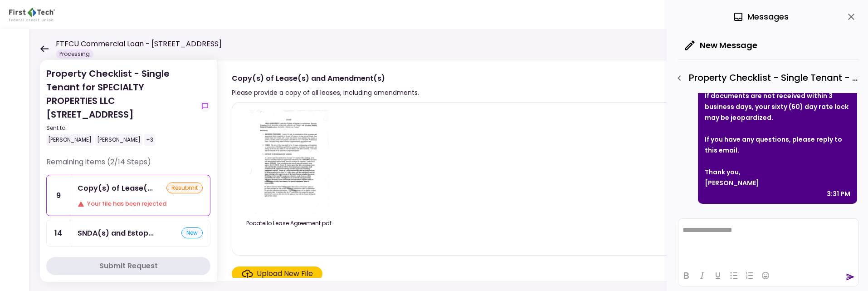 The image size is (868, 291). I want to click on div: Upload New File, so click(285, 274).